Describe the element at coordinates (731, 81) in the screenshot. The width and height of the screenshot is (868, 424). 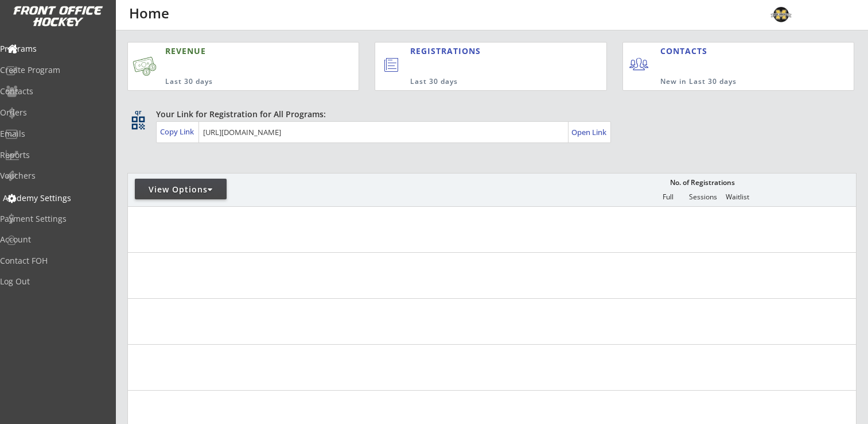
I see `div: New in Last 30 days` at that location.